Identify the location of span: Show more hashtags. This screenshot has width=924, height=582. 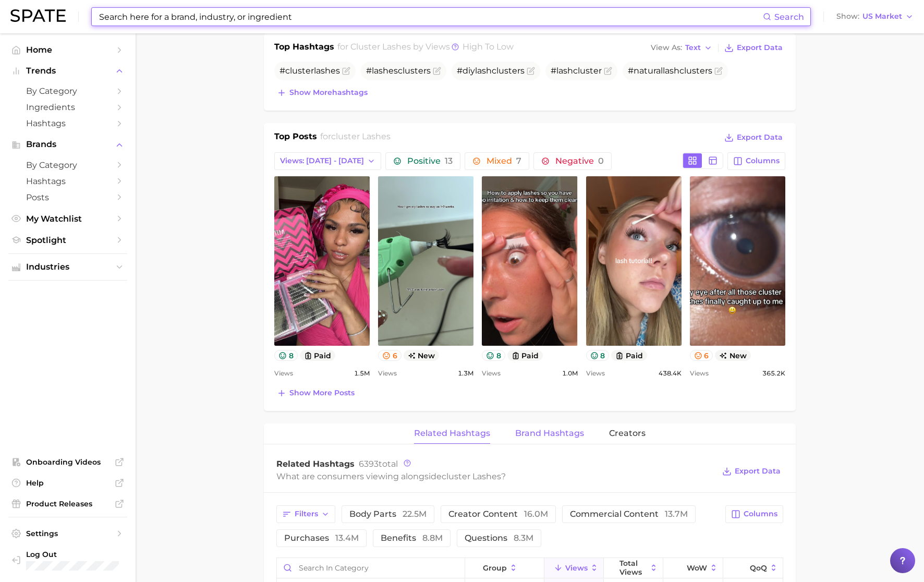
(329, 93).